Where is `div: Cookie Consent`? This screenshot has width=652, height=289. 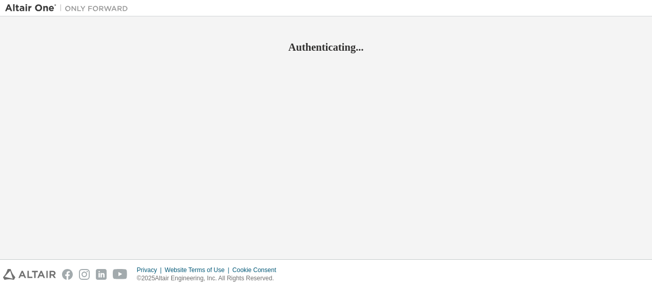
div: Cookie Consent is located at coordinates (257, 270).